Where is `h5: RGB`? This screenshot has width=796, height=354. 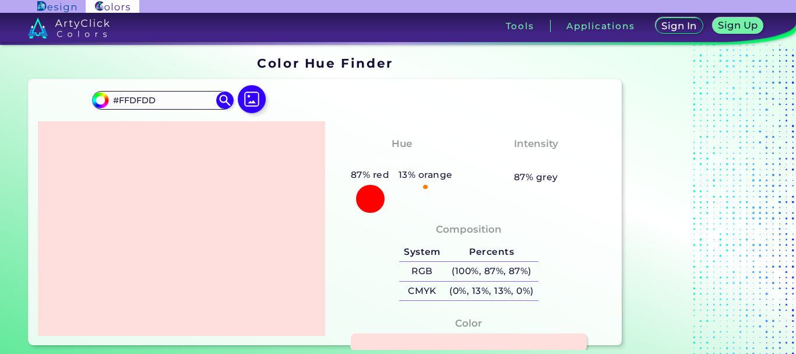
h5: RGB is located at coordinates (422, 271).